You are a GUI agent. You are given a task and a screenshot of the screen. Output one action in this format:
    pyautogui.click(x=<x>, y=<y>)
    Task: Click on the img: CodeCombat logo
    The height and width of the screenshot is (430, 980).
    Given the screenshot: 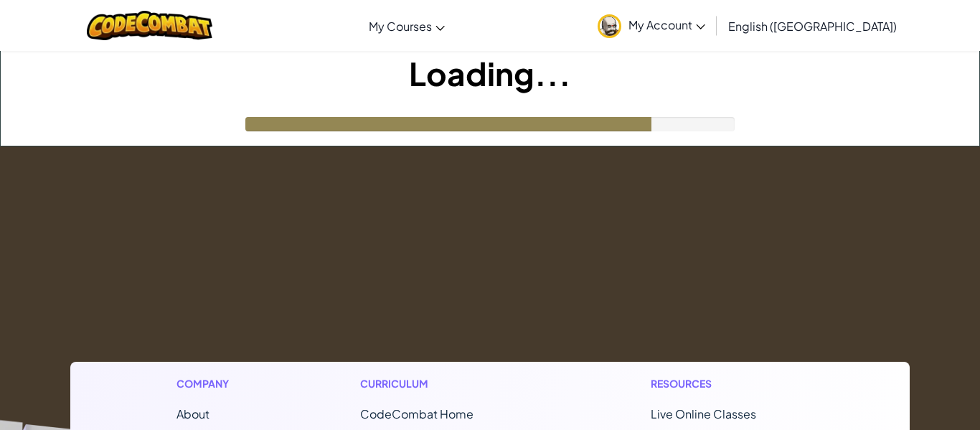 What is the action you would take?
    pyautogui.click(x=149, y=25)
    